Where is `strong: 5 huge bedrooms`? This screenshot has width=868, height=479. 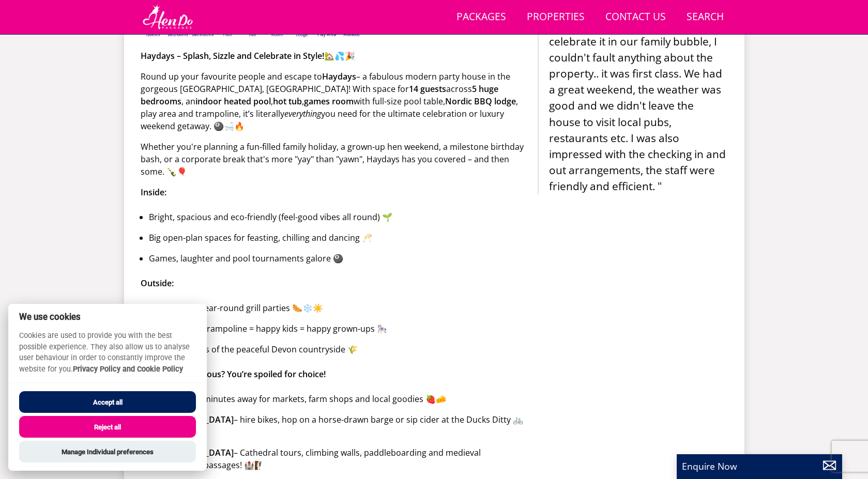 strong: 5 huge bedrooms is located at coordinates (319, 95).